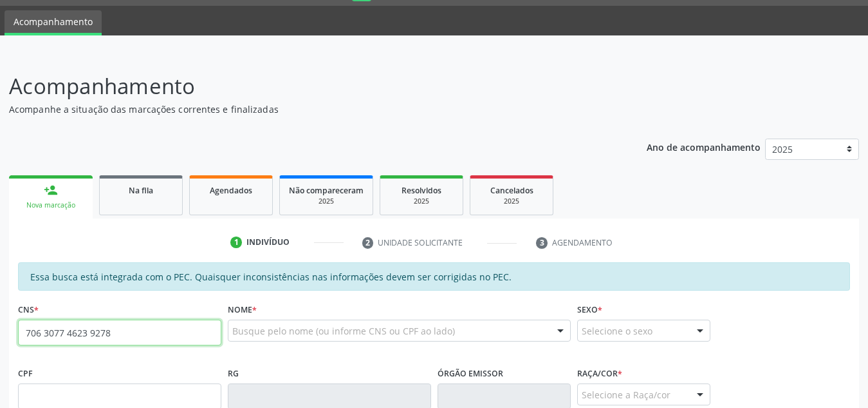 This screenshot has height=408, width=868. Describe the element at coordinates (267, 242) in the screenshot. I see `div: Indivíduo` at that location.